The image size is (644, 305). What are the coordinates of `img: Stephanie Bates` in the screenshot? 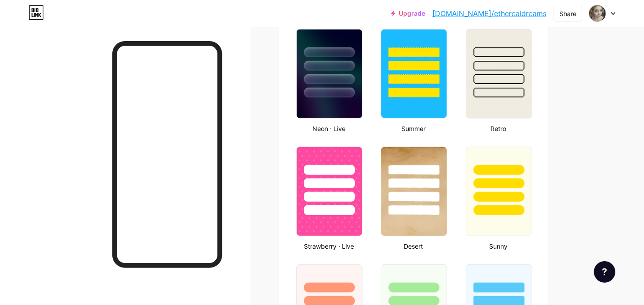 It's located at (598, 13).